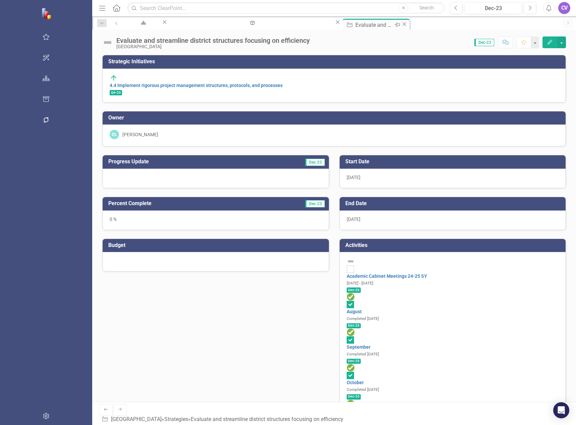 The image size is (576, 425). What do you see at coordinates (215, 220) in the screenshot?
I see `div: 0 %` at bounding box center [215, 220].